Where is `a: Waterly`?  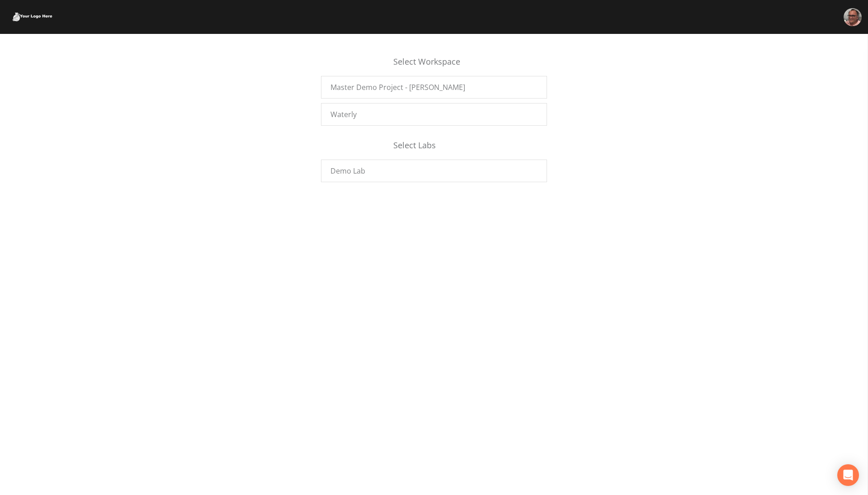 a: Waterly is located at coordinates (434, 114).